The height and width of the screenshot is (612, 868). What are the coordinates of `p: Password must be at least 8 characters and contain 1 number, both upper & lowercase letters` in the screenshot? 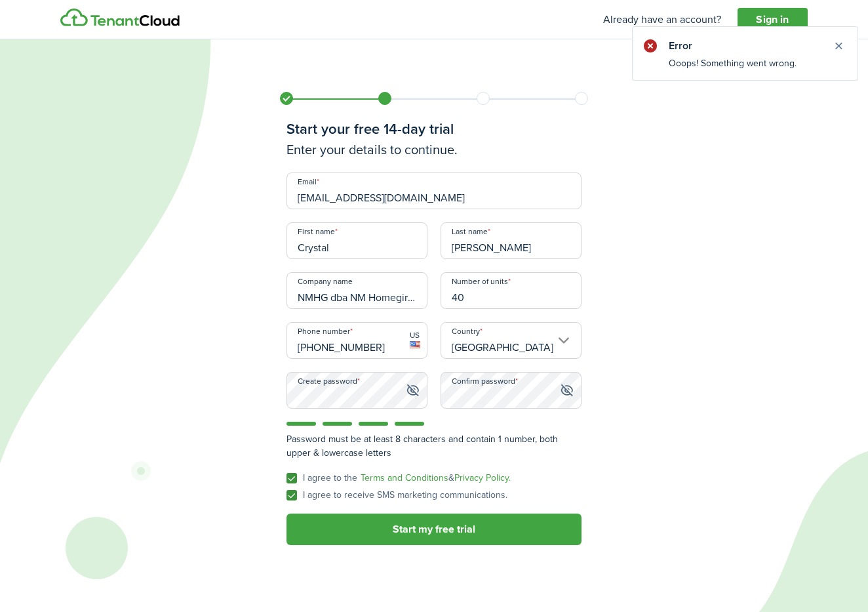 It's located at (434, 446).